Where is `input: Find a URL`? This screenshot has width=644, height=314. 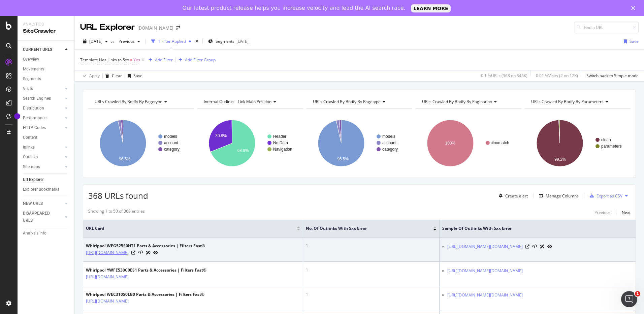 input: Find a URL is located at coordinates (606, 28).